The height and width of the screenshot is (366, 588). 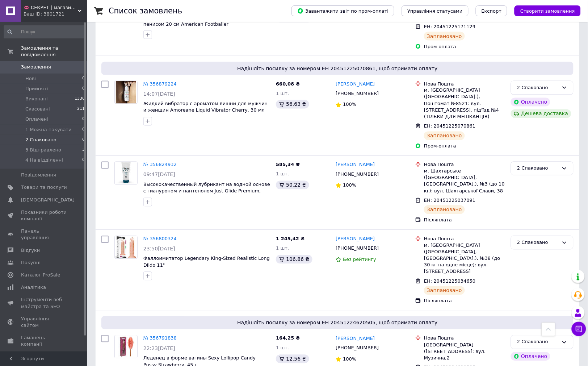 What do you see at coordinates (160, 83) in the screenshot?
I see `a: № 356879224` at bounding box center [160, 83].